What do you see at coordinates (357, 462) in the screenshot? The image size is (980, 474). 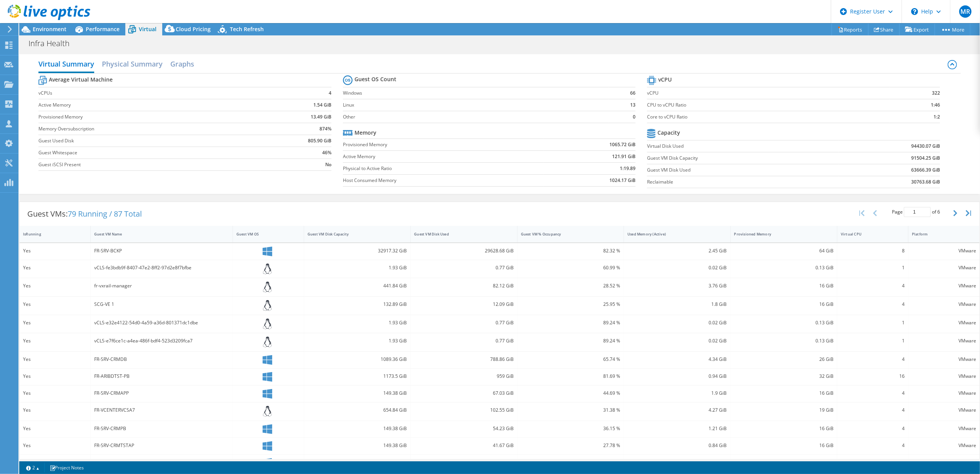 I see `div: 348.72 GiB` at bounding box center [357, 462].